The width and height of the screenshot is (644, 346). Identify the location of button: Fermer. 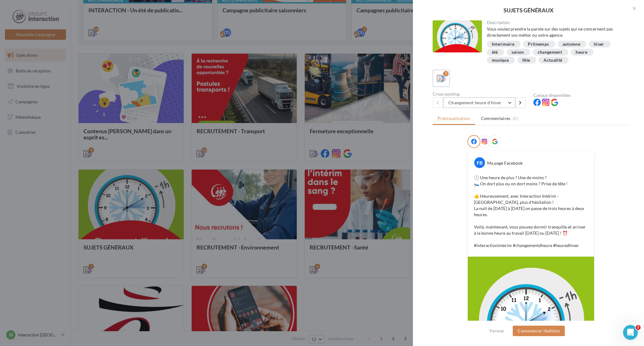
(497, 331).